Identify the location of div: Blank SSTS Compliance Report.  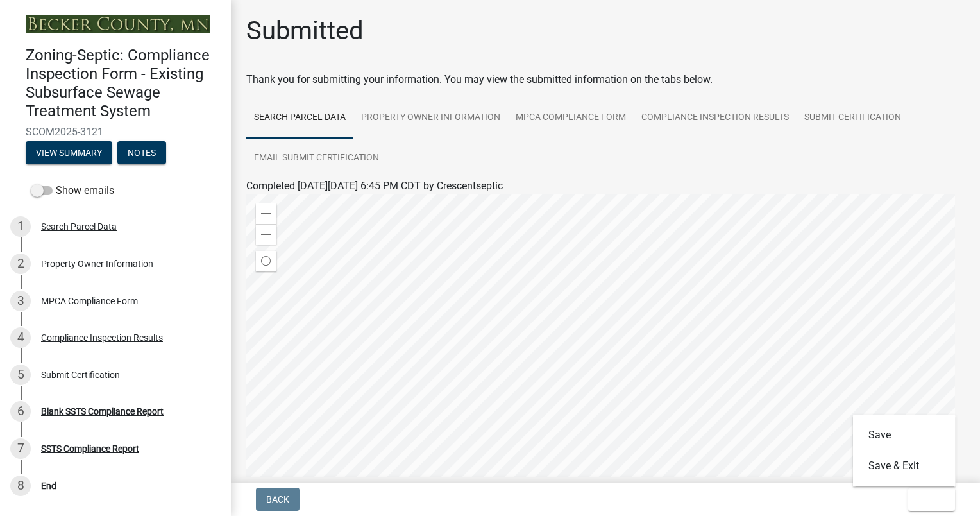
(102, 412).